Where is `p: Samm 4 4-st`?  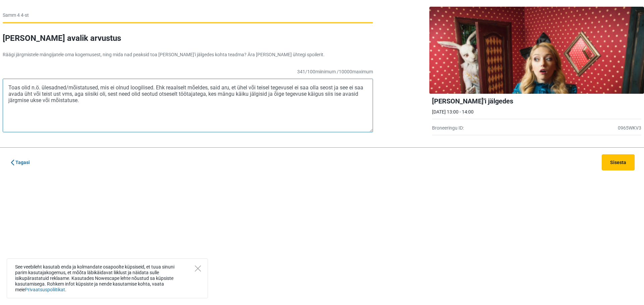
p: Samm 4 4-st is located at coordinates (188, 15).